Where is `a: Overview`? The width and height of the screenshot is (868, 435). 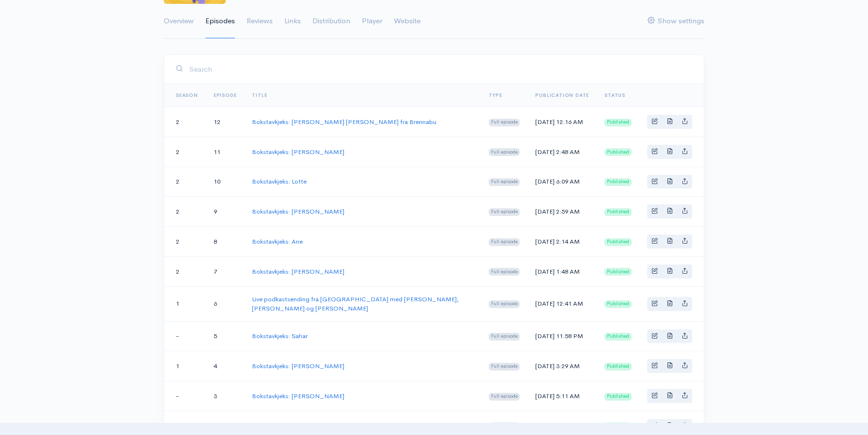
a: Overview is located at coordinates (178, 21).